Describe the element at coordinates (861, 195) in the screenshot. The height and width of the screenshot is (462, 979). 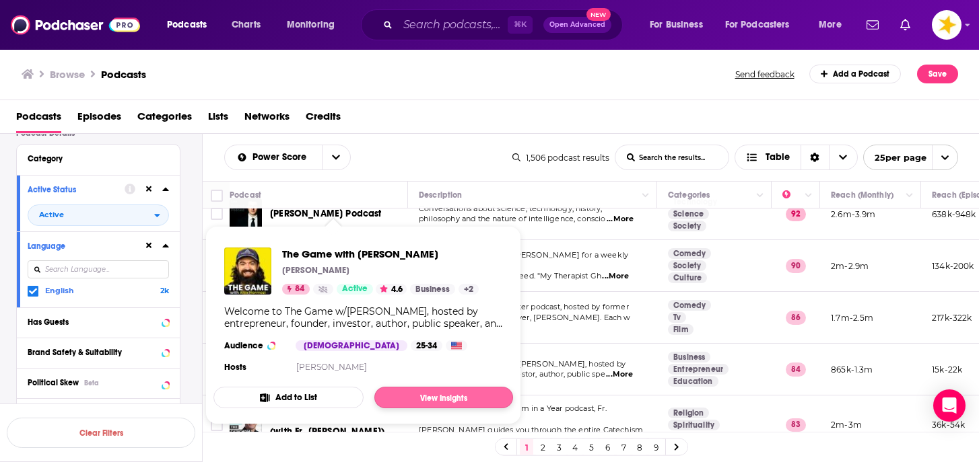
I see `div: Reach (Monthly)` at that location.